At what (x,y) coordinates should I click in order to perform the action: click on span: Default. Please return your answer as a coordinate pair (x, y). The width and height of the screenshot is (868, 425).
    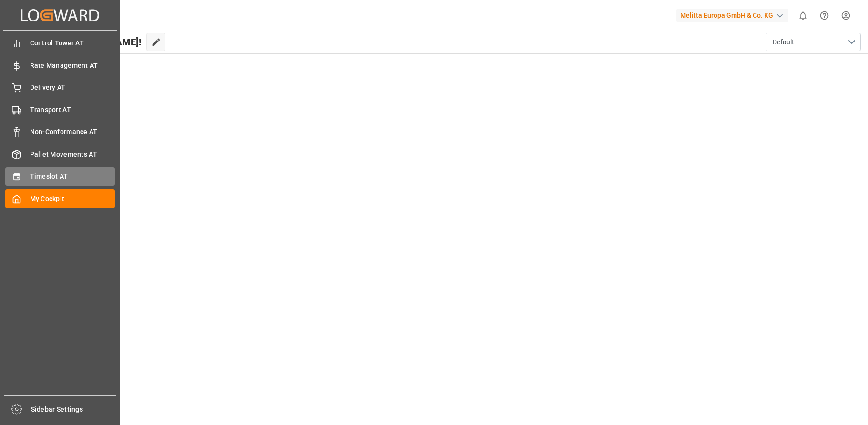
    Looking at the image, I should click on (784, 42).